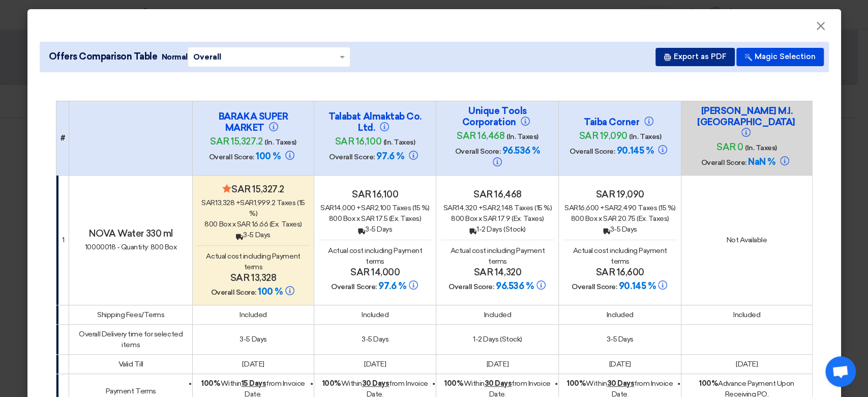 The image size is (868, 397). I want to click on button: Export as PDF, so click(696, 57).